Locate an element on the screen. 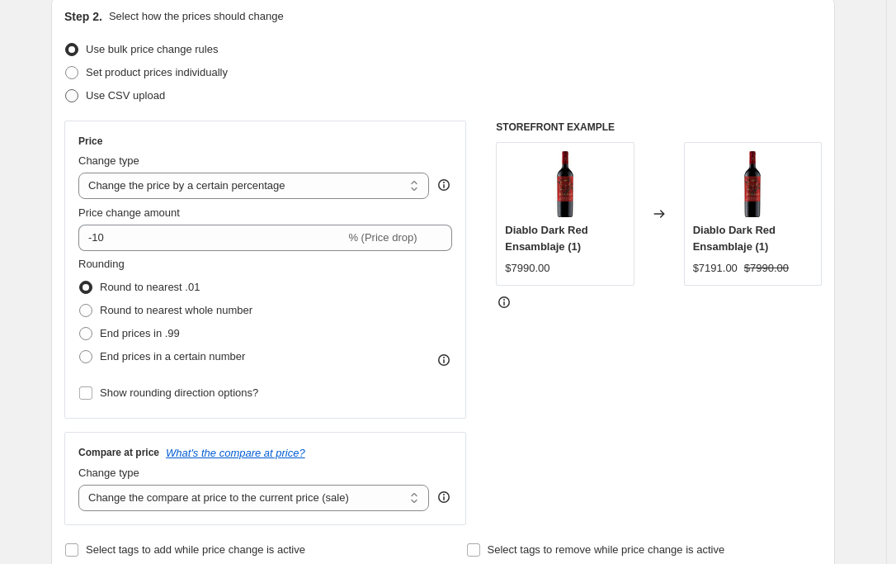 The height and width of the screenshot is (564, 896). i: What's the compare at price? is located at coordinates (235, 452).